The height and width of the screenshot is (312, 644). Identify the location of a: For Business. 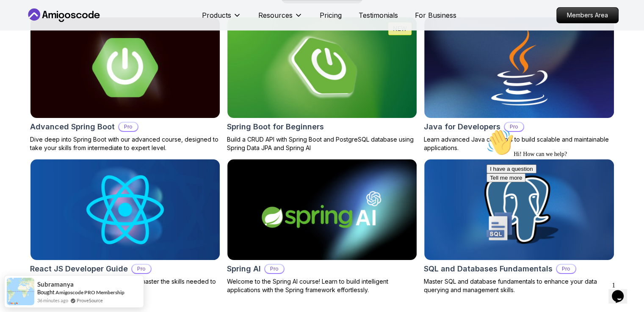
(436, 15).